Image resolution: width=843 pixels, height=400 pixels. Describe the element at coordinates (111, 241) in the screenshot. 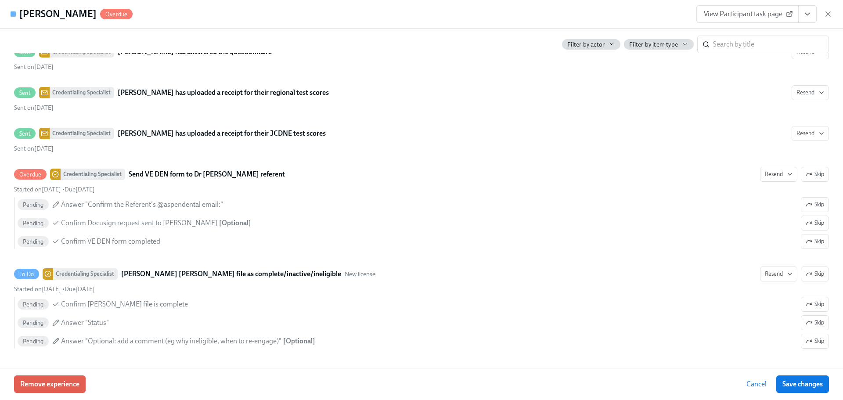

I see `span: Confirm VE DEN form completed` at that location.